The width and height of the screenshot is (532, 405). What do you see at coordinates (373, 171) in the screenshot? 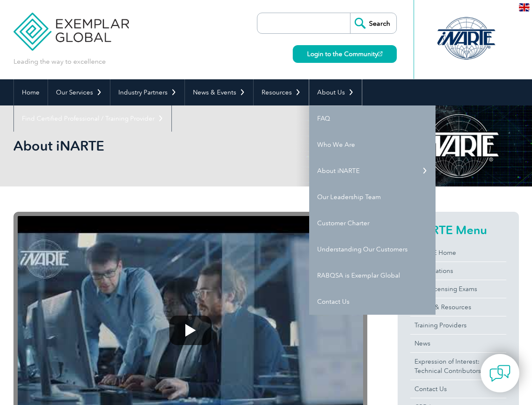
I see `a: About iNARTE` at bounding box center [373, 171].